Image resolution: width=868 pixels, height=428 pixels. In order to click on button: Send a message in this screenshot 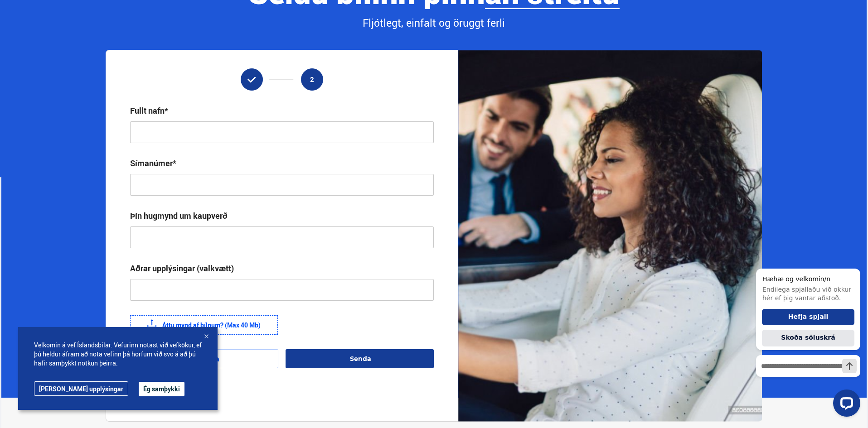, I will do `click(101, 115)`.